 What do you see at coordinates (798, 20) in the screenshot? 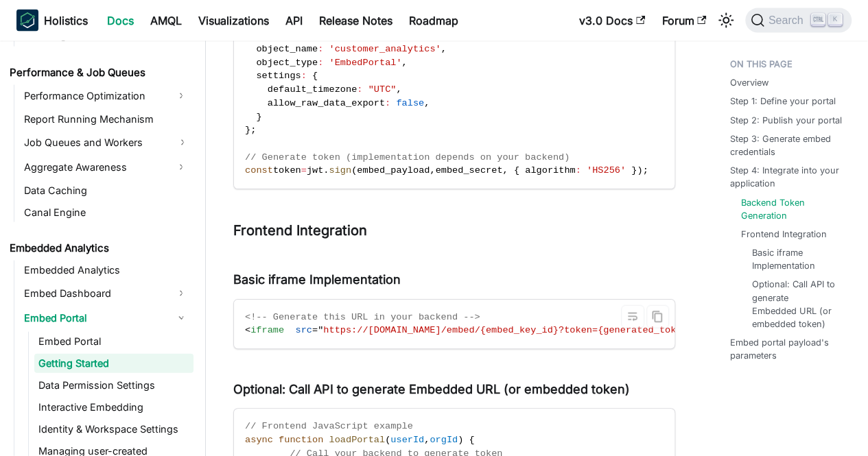
I see `button: Search (Ctrl+K)` at bounding box center [798, 20].